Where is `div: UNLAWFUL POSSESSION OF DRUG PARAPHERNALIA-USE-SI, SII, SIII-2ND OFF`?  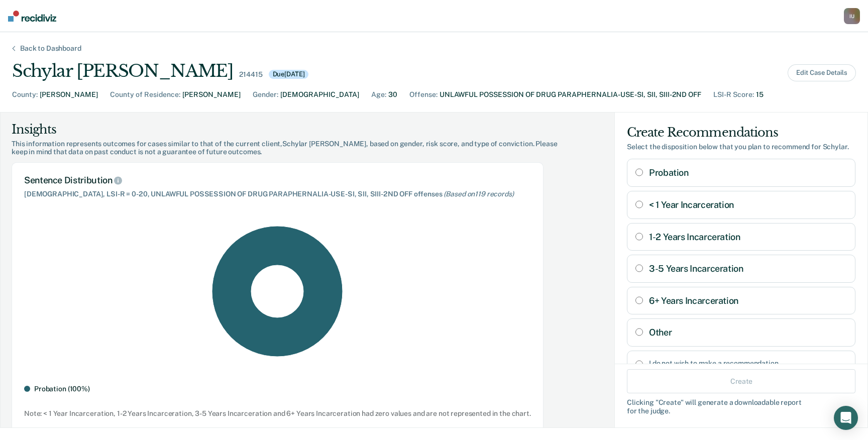
div: UNLAWFUL POSSESSION OF DRUG PARAPHERNALIA-USE-SI, SII, SIII-2ND OFF is located at coordinates (570, 95).